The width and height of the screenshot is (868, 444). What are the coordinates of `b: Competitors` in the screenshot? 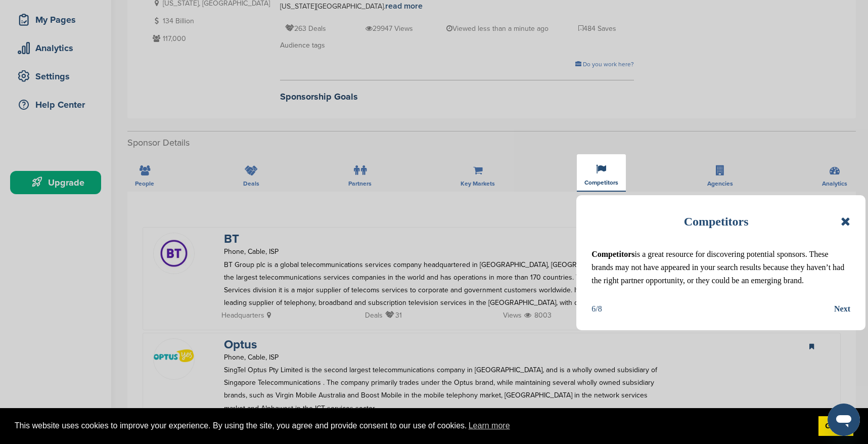 It's located at (613, 254).